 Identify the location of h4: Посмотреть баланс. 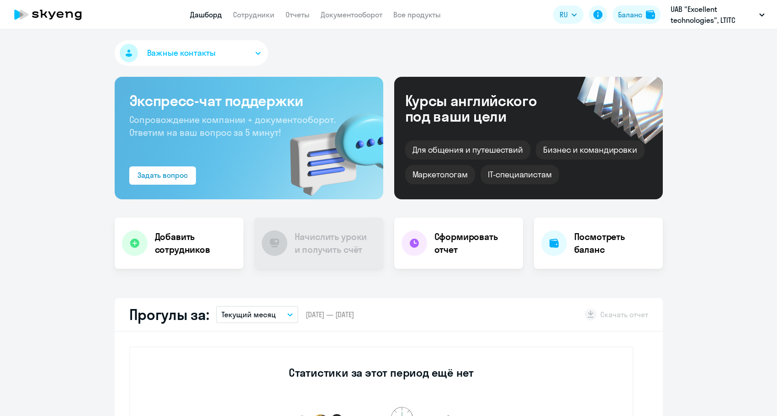
(615, 243).